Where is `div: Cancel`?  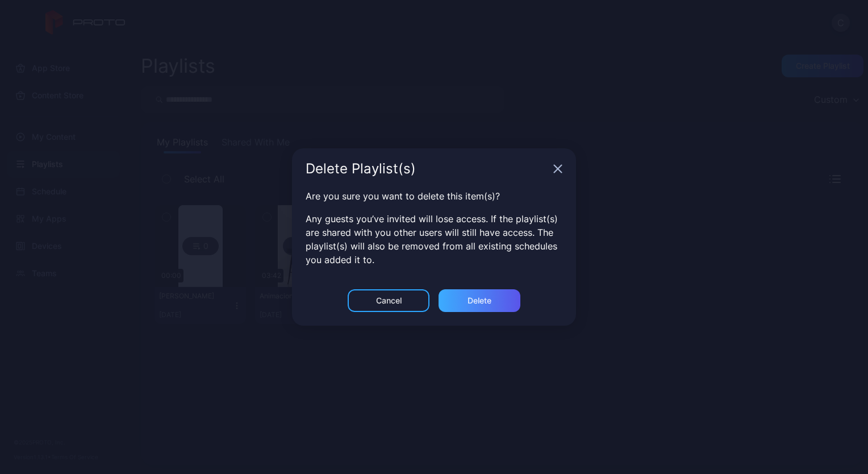 div: Cancel is located at coordinates (389, 300).